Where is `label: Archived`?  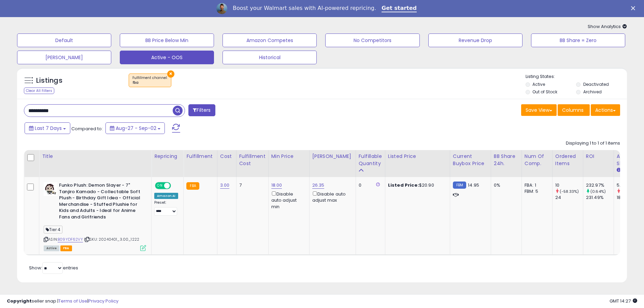
label: Archived is located at coordinates (592, 92).